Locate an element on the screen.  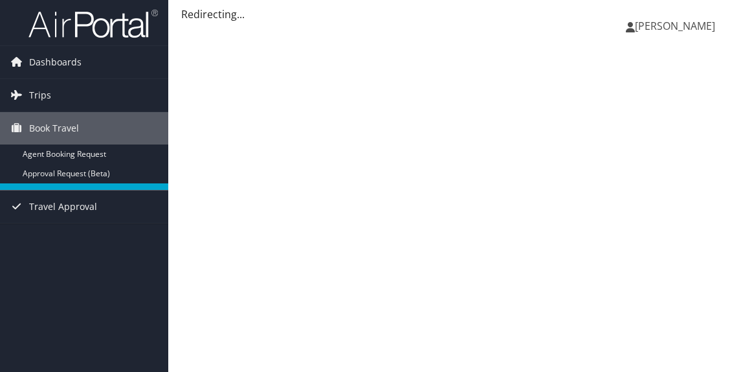
span: Book Travel is located at coordinates (54, 128).